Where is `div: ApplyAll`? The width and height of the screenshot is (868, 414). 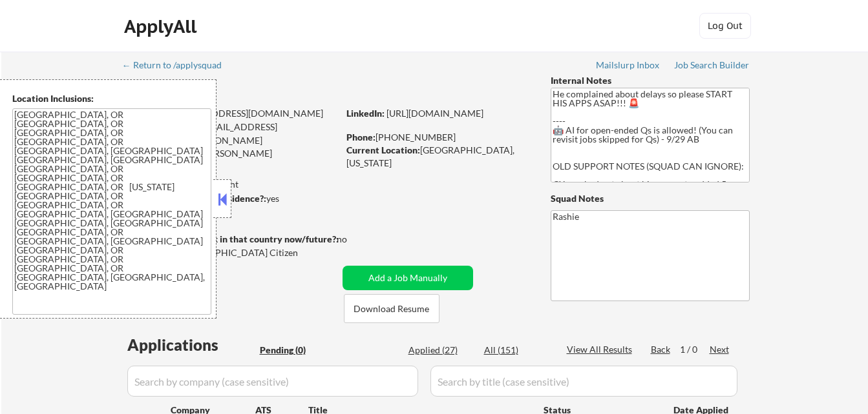 div: ApplyAll is located at coordinates (162, 27).